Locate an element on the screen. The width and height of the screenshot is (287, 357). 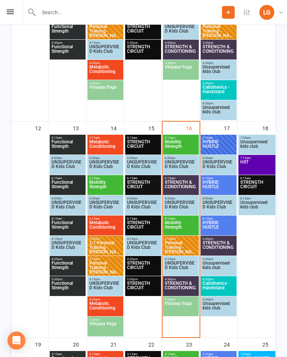
div: 16 is located at coordinates (193, 128).